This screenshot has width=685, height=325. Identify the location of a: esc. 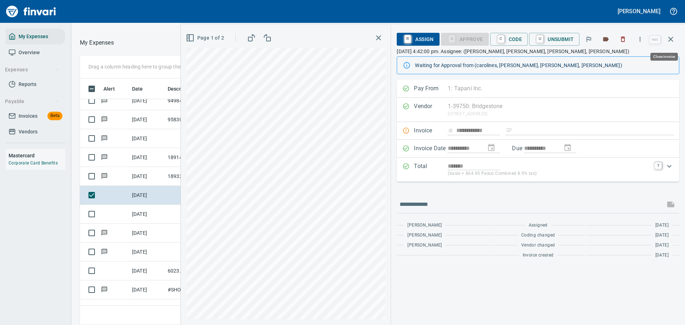
(655, 40).